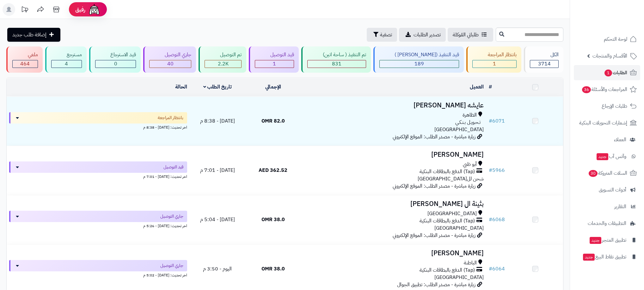 Image resolution: width=644 pixels, height=290 pixels. What do you see at coordinates (170, 59) in the screenshot?
I see `a: جاري التوصيل 40` at bounding box center [170, 59].